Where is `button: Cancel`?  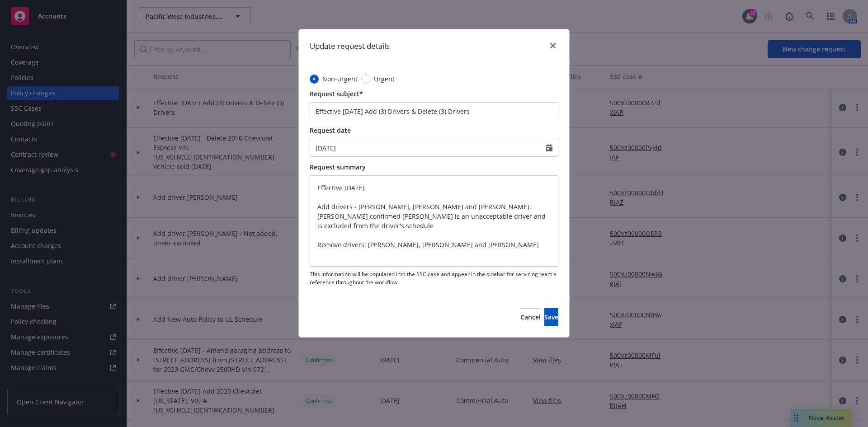
button: Cancel is located at coordinates (530, 317).